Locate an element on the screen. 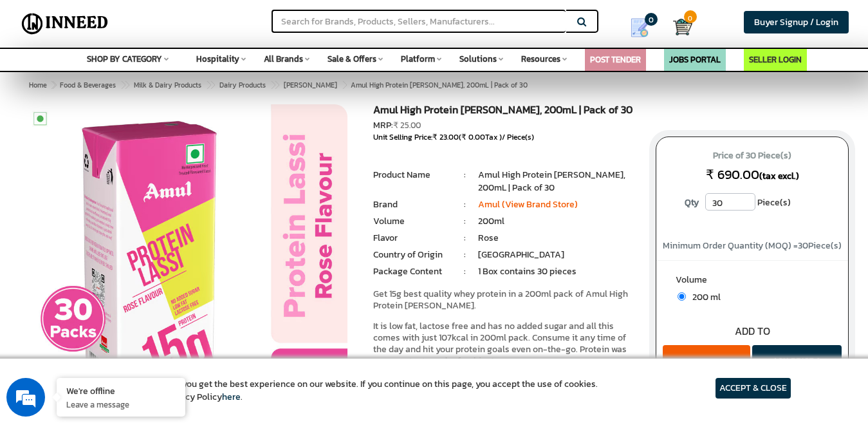 This screenshot has height=423, width=868. a: here is located at coordinates (231, 396).